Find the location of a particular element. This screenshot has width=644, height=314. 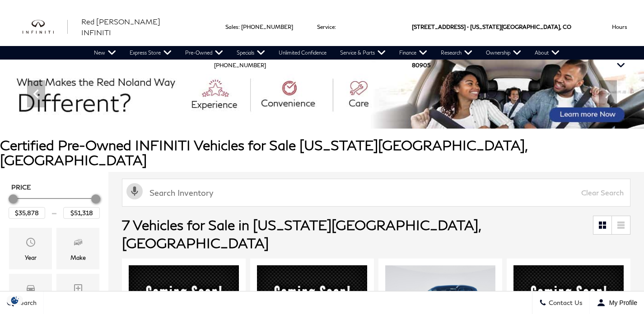

div: Year is located at coordinates (31, 258).